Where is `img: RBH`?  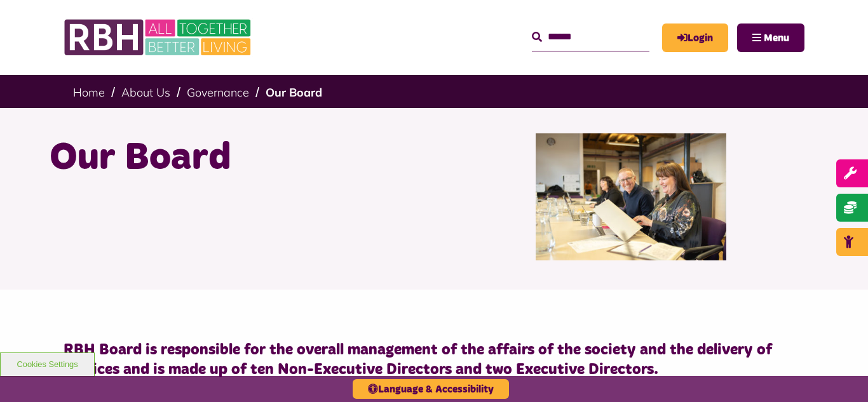
img: RBH is located at coordinates (159, 38).